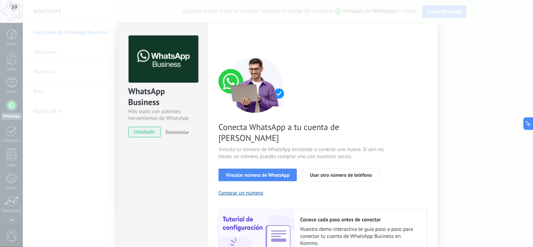  Describe the element at coordinates (360, 236) in the screenshot. I see `span: Nuestra demo interactiva te guía paso a paso para conectar tu cuenta de WhatsApp Business en Kommo.` at that location.